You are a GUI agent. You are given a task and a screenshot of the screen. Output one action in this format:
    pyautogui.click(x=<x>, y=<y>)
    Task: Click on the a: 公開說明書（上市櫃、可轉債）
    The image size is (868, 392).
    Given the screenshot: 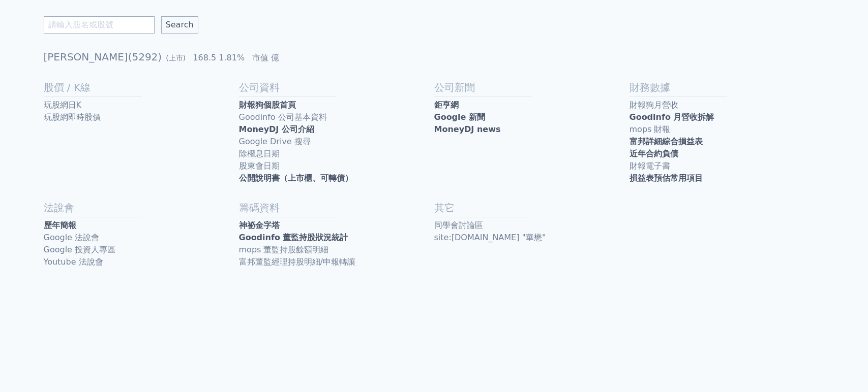 What is the action you would take?
    pyautogui.click(x=336, y=178)
    